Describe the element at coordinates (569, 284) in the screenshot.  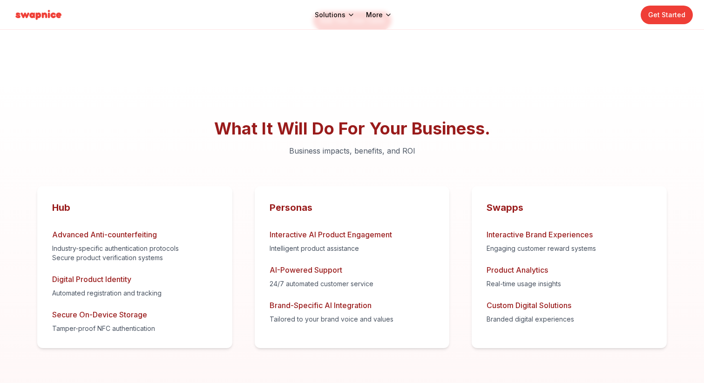
I see `div: Real-time usage insights` at that location.